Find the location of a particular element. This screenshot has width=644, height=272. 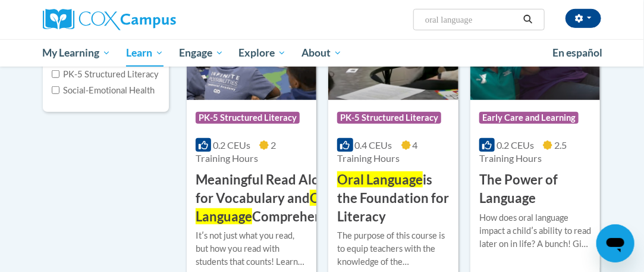

a: About is located at coordinates (322, 53).